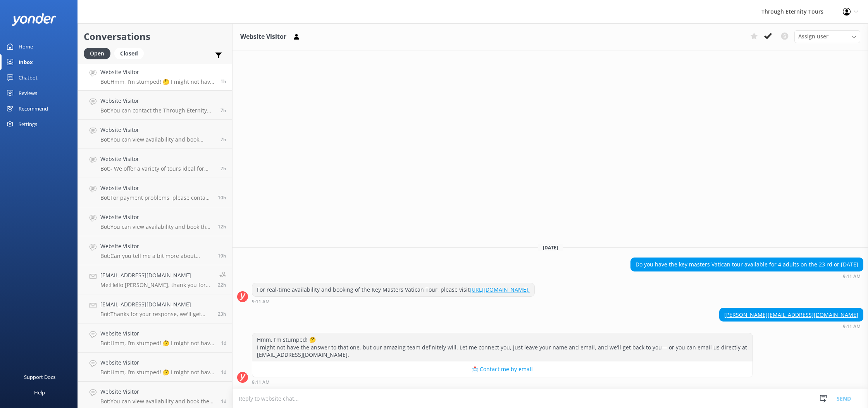 The height and width of the screenshot is (408, 868). I want to click on h3: Website Visitor, so click(263, 37).